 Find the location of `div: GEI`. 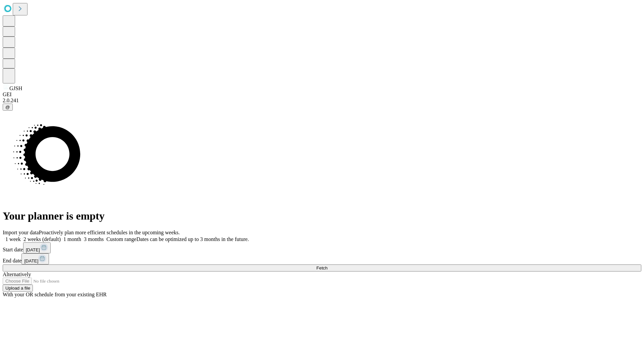

div: GEI is located at coordinates (322, 95).